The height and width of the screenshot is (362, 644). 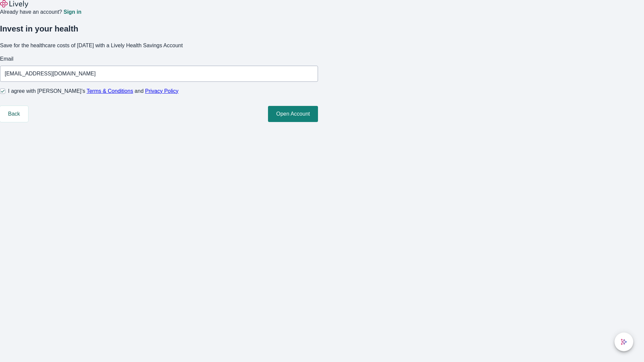 What do you see at coordinates (162, 91) in the screenshot?
I see `a: Privacy Policy` at bounding box center [162, 91].